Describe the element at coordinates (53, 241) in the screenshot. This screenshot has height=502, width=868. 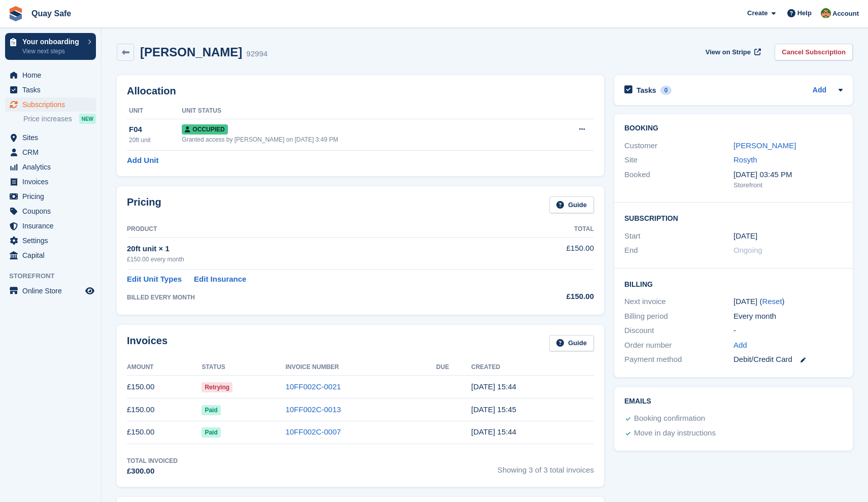
I see `span: Settings` at that location.